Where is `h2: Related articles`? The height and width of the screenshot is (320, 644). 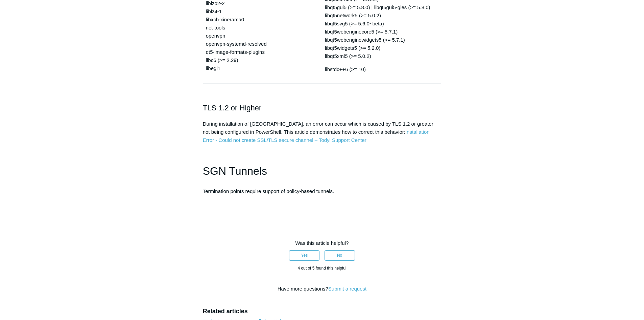
h2: Related articles is located at coordinates (322, 311).